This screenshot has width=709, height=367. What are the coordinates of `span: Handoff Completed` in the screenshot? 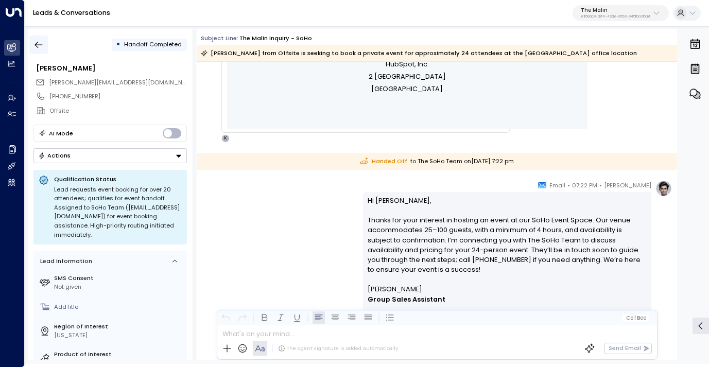 It's located at (153, 44).